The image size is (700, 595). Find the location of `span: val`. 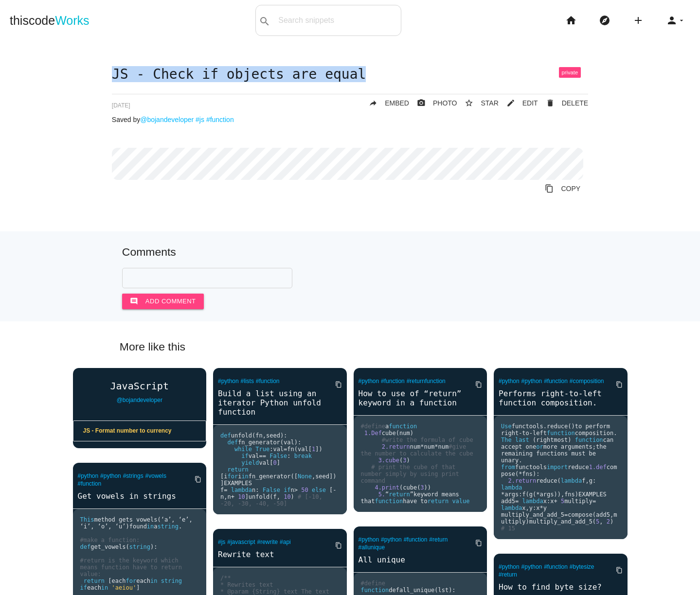

span: val is located at coordinates (264, 463).